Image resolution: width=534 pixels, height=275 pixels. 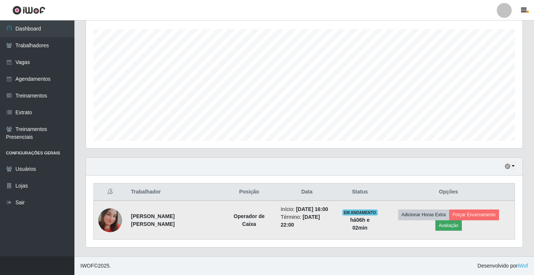 What do you see at coordinates (449, 226) in the screenshot?
I see `button: Avaliação` at bounding box center [449, 226].